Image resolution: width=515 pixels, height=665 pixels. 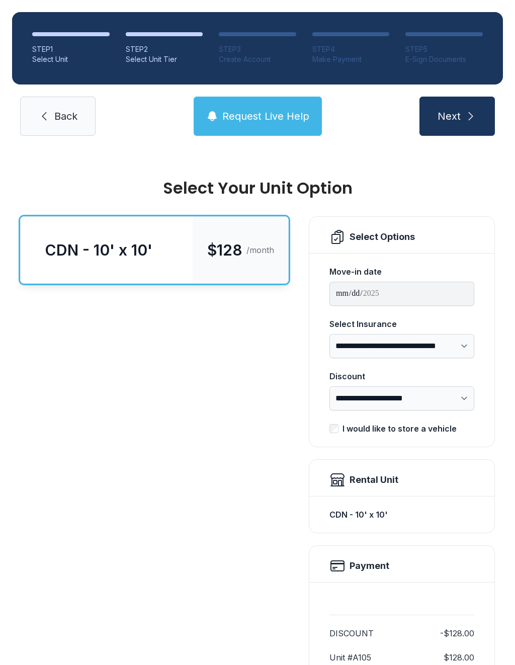 What do you see at coordinates (71, 59) in the screenshot?
I see `div: Select Unit` at bounding box center [71, 59].